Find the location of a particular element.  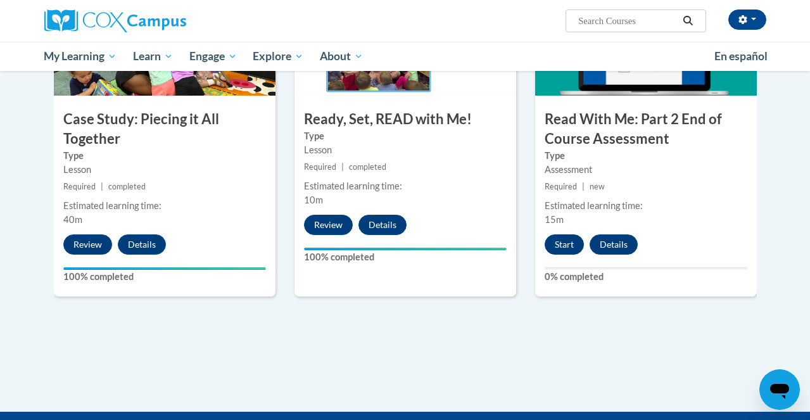

div: Assessment is located at coordinates (646, 170).